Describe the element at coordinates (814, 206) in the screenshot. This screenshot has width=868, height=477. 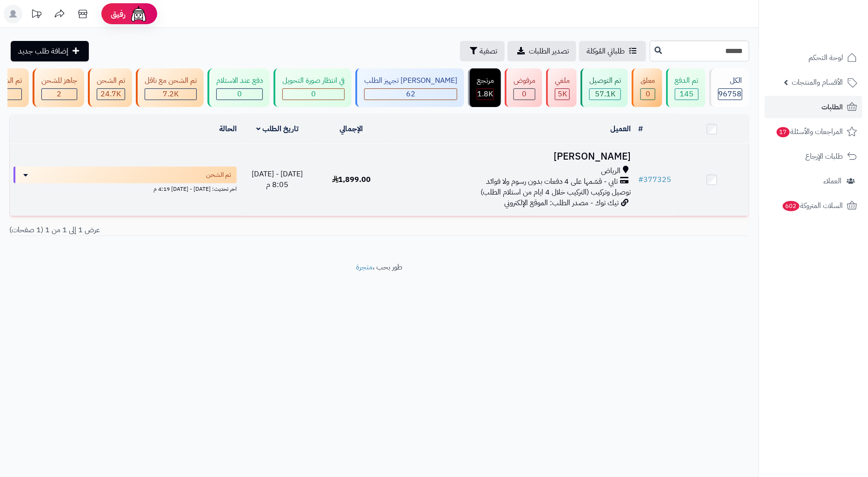
I see `a: السلات المتروكة602` at that location.